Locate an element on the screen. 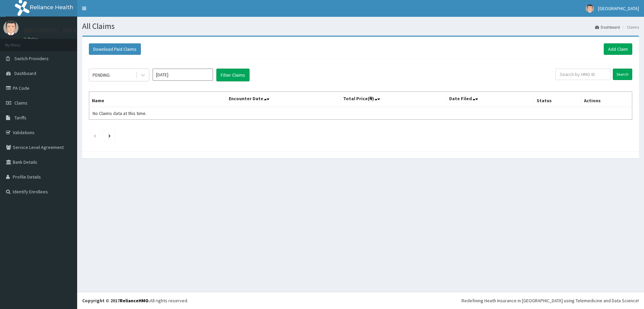  th: Actions is located at coordinates (607, 99).